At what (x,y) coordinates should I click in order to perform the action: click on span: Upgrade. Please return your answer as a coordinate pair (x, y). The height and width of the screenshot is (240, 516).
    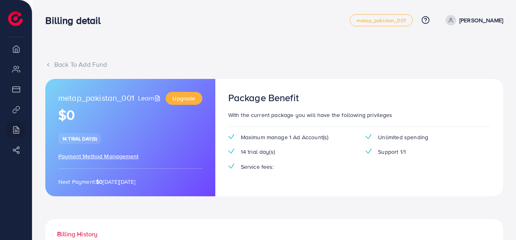
    Looking at the image, I should click on (184, 98).